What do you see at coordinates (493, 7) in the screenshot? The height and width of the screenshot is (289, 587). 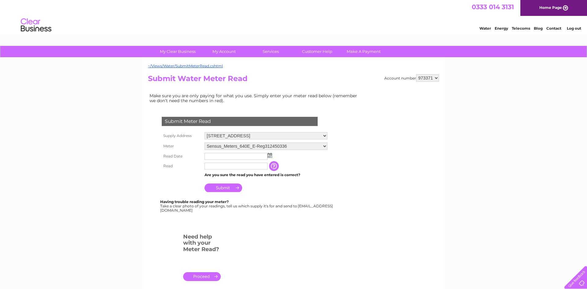 I see `span: 0333 014 3131` at bounding box center [493, 7].